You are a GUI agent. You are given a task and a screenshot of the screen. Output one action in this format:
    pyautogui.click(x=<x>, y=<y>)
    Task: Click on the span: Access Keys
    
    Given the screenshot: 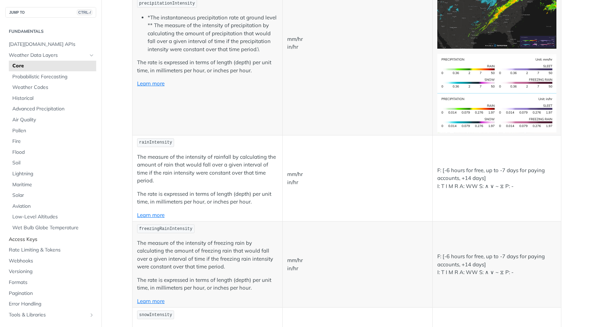 What is the action you would take?
    pyautogui.click(x=51, y=239)
    